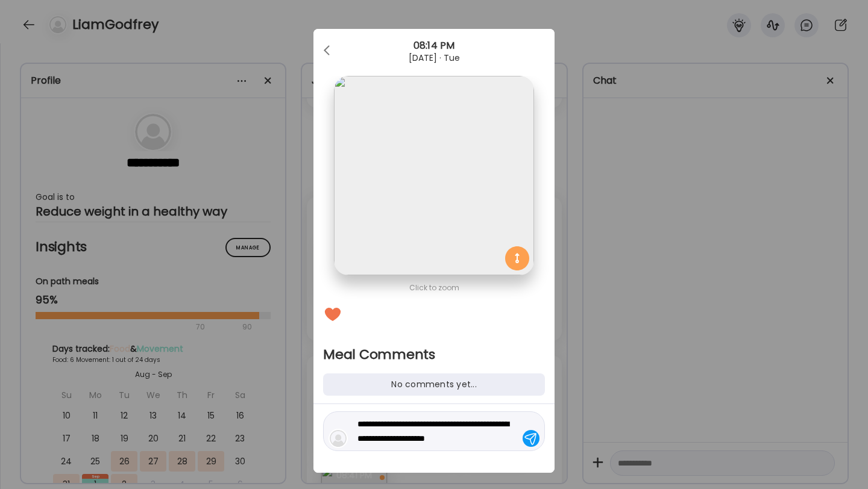  I want to click on h2: Meal Comments, so click(434, 354).